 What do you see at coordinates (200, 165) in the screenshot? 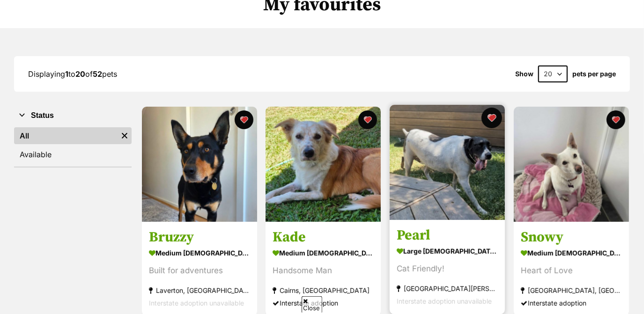
I see `img: Bruzzy` at bounding box center [200, 165].